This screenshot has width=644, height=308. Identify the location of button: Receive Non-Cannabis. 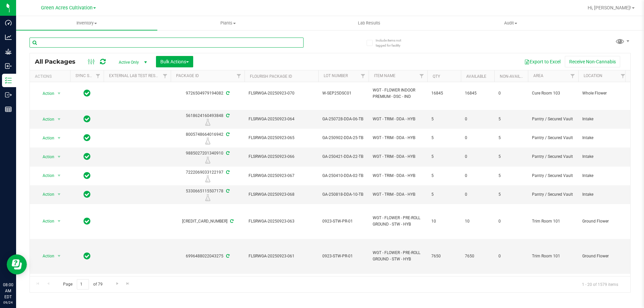
(593, 62).